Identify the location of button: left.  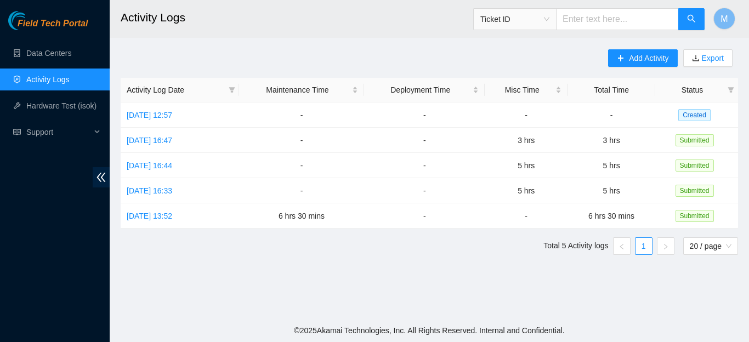
(622, 246).